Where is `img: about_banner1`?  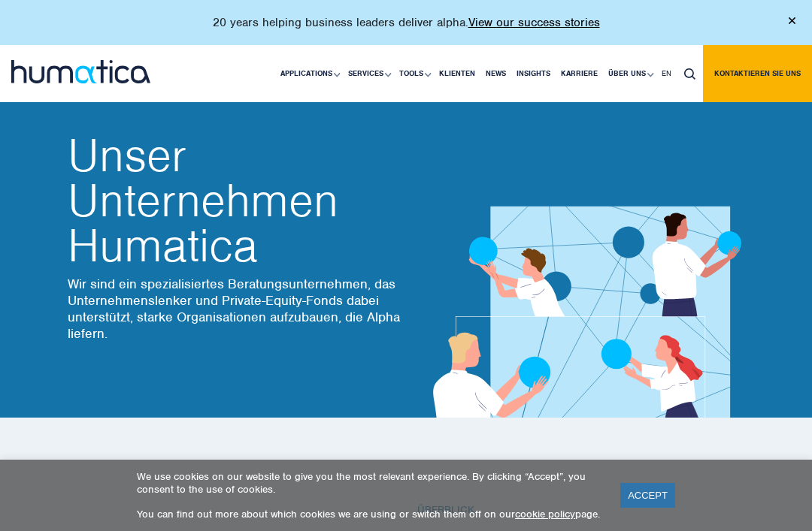
img: about_banner1 is located at coordinates (586, 285).